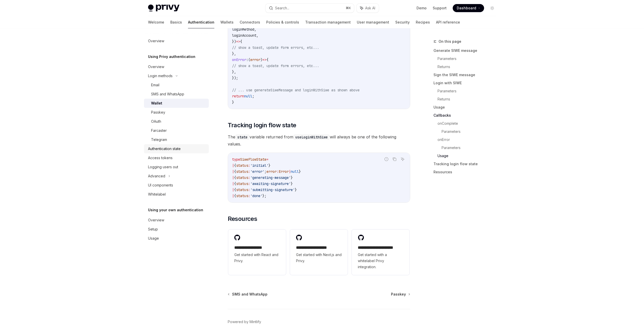 Image resolution: width=644 pixels, height=336 pixels. I want to click on span: // ... use generateSiweMessage and loginWithSiwe as shown above, so click(296, 90).